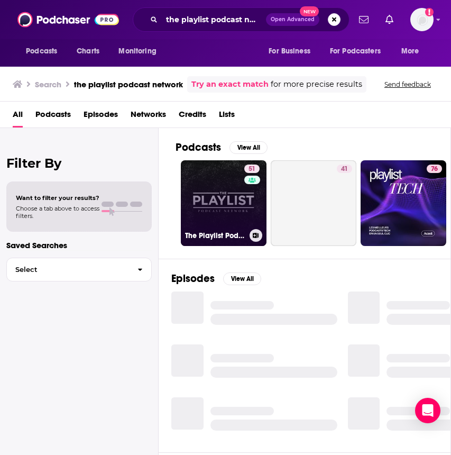  Describe the element at coordinates (214, 20) in the screenshot. I see `input: Search podcasts, credits, & more...` at that location.